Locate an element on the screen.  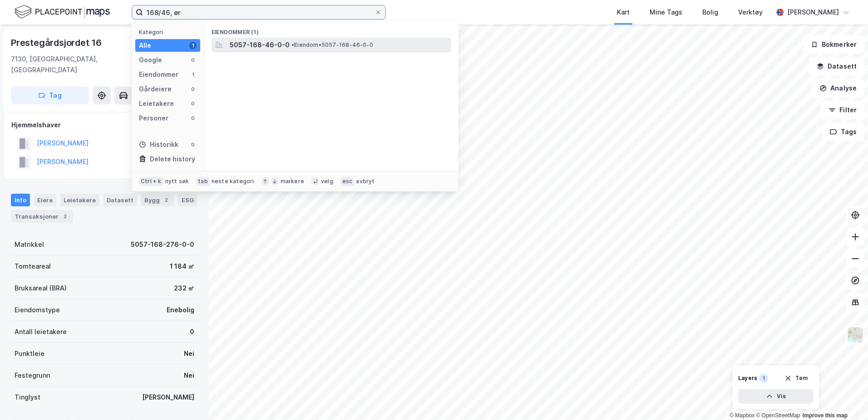
span: 5057-168-46-0-0 is located at coordinates (259, 45).